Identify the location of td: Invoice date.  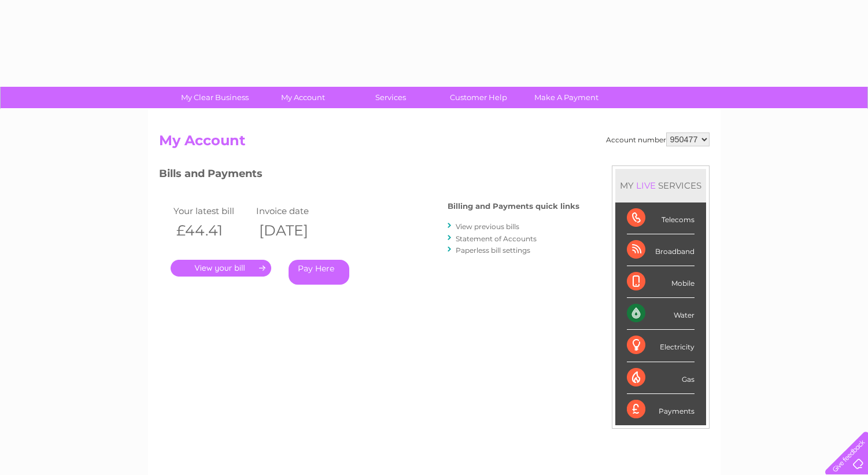
(295, 211).